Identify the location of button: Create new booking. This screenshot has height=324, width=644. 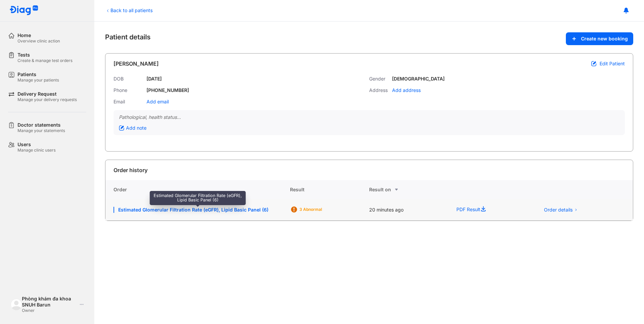
(599, 39).